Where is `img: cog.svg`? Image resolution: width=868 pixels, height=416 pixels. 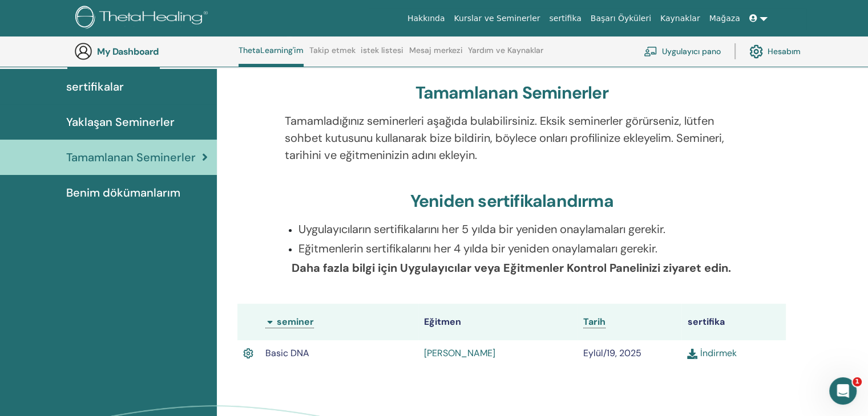 img: cog.svg is located at coordinates (756, 51).